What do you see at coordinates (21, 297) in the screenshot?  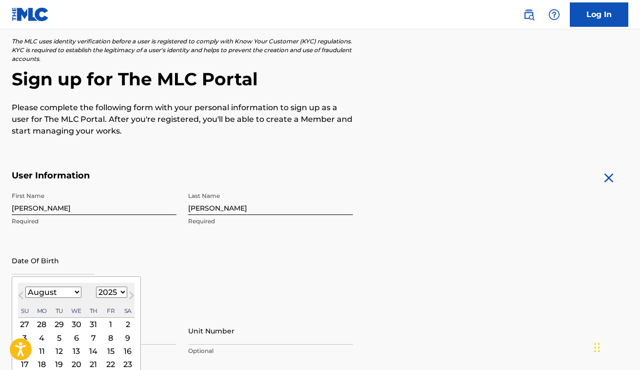 I see `button: Previous Month` at bounding box center [21, 297].